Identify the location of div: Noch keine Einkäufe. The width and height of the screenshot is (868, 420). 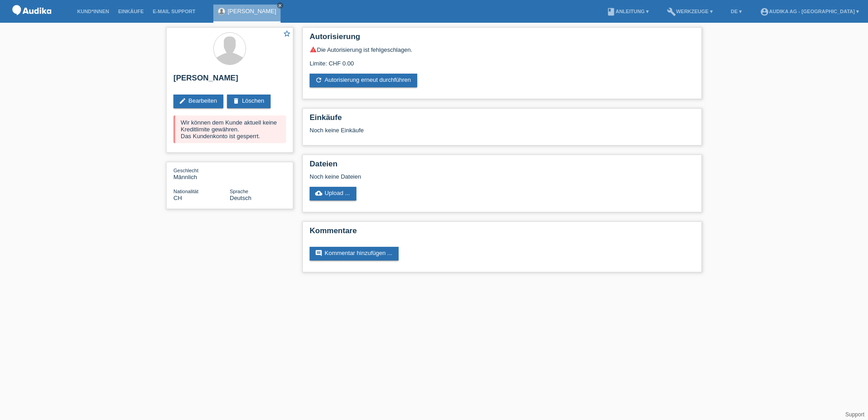
(502, 134).